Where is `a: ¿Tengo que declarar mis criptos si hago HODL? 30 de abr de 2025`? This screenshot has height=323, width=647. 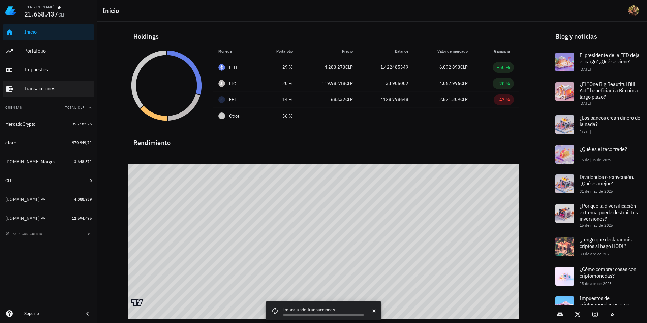 a: ¿Tengo que declarar mis criptos si hago HODL? 30 de abr de 2025 is located at coordinates (599, 247).